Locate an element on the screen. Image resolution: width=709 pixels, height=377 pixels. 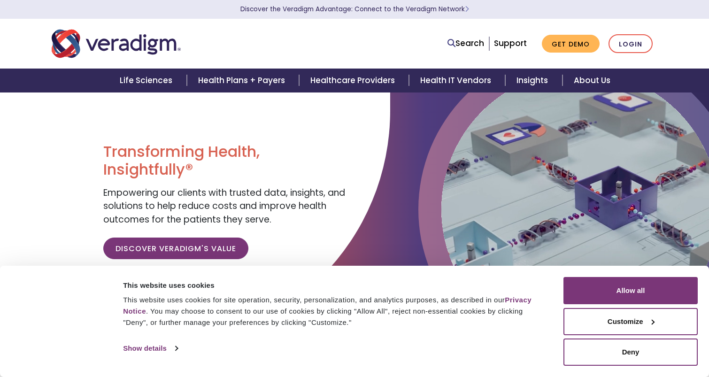
a: Get Demo is located at coordinates (571, 44).